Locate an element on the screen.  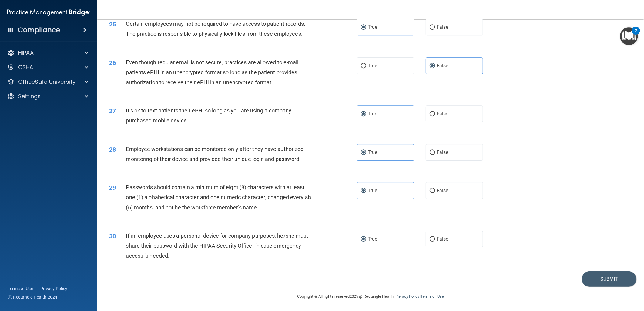
span: If an employee uses a personal device for company purposes, he/she must share their password with... is located at coordinates (217, 246).